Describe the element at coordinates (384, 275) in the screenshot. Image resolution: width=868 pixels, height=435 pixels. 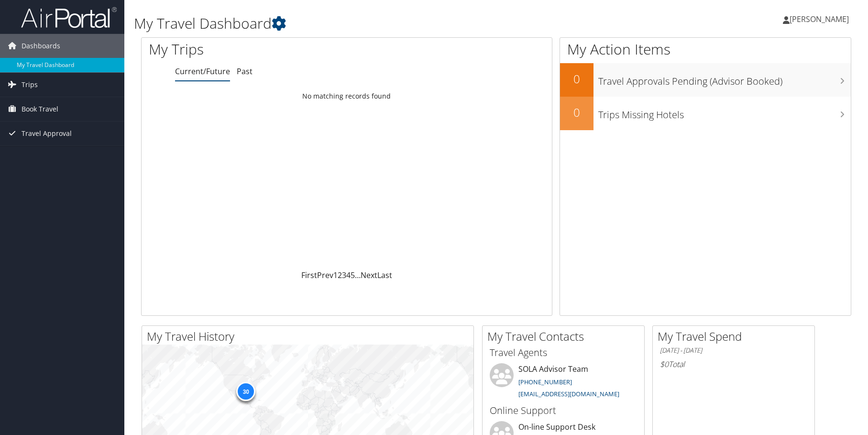
I see `a: Last` at that location.